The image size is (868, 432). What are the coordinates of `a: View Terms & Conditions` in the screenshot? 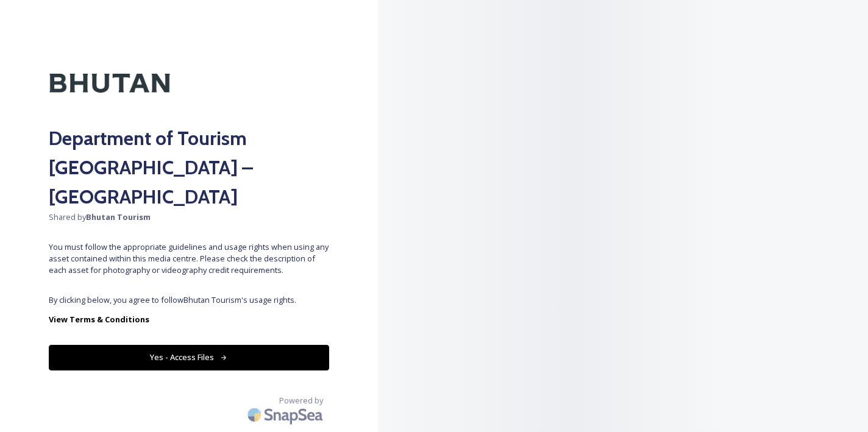 It's located at (189, 320).